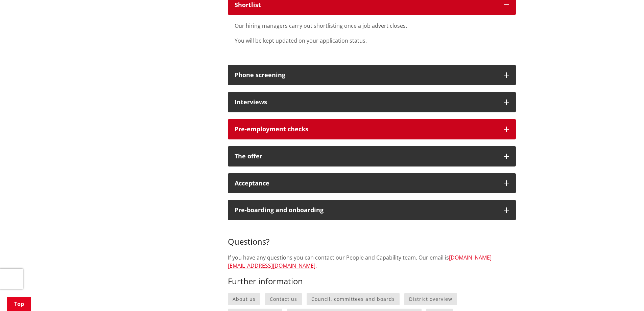 The width and height of the screenshot is (644, 311). Describe the element at coordinates (366, 184) in the screenshot. I see `div: Acceptance` at that location.